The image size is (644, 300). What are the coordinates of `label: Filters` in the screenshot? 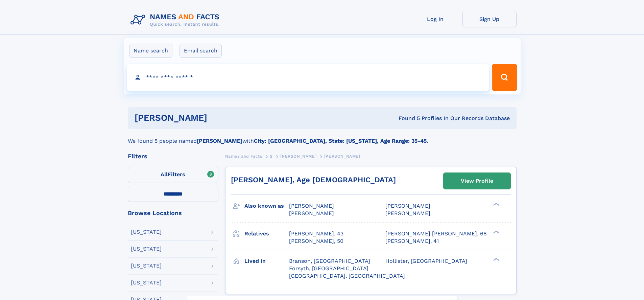 It's located at (173, 175).